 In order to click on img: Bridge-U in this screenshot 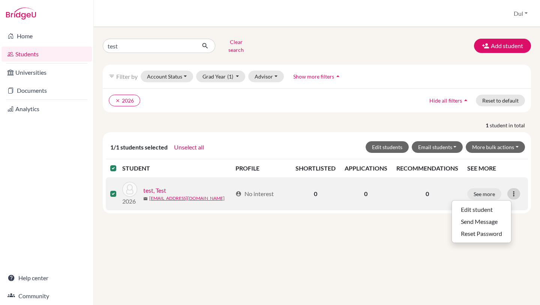, I will do `click(21, 14)`.